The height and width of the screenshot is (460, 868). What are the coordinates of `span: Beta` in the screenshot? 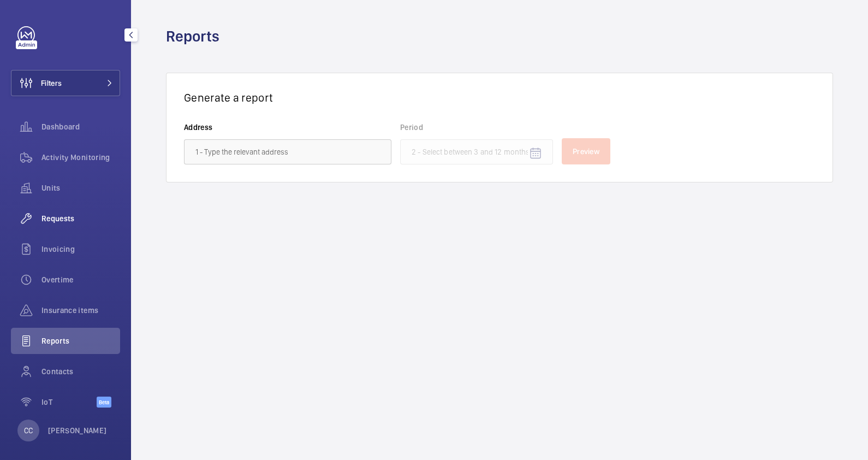 It's located at (104, 402).